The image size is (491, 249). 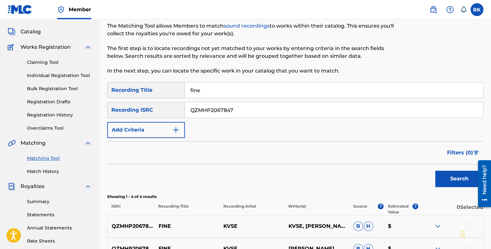 What do you see at coordinates (464, 10) in the screenshot?
I see `div: Notifications` at bounding box center [464, 10].